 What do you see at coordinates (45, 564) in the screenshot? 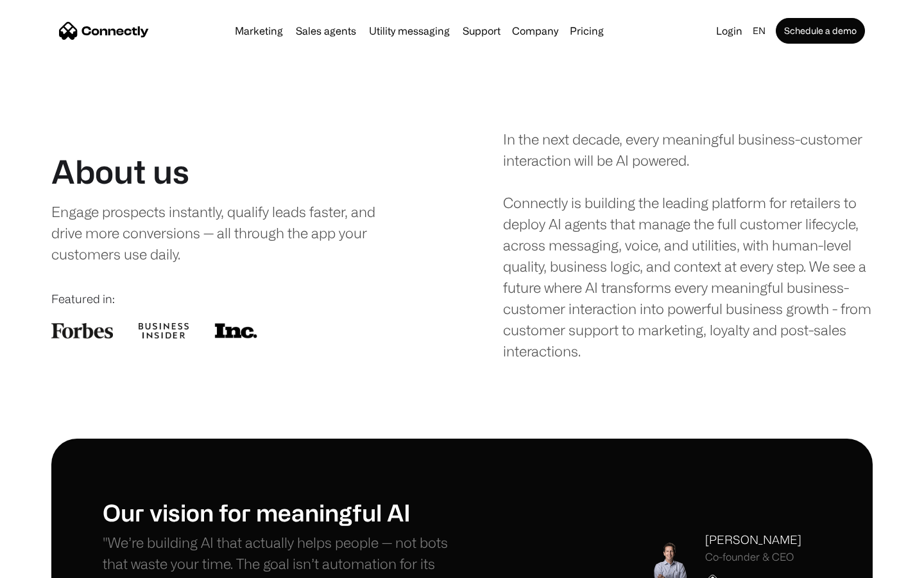
I see `aside: Language selected: English` at bounding box center [45, 564].